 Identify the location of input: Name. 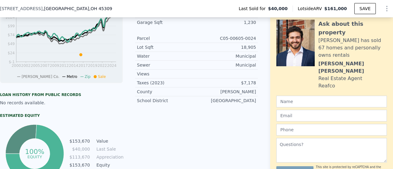
(332, 102).